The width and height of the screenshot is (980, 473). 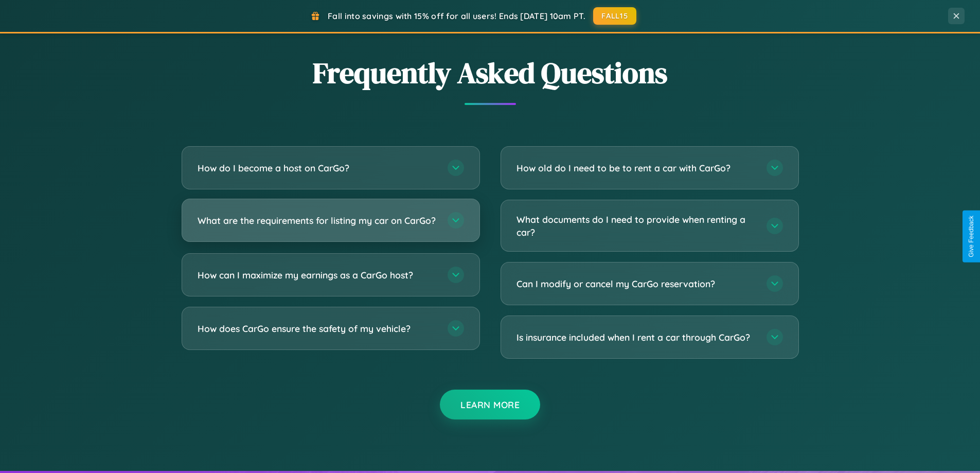 What do you see at coordinates (971, 236) in the screenshot?
I see `div: Give Feedback` at bounding box center [971, 236].